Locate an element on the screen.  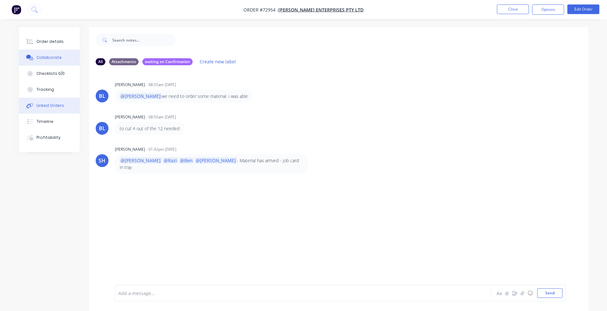
span: @Ben is located at coordinates (186, 160).